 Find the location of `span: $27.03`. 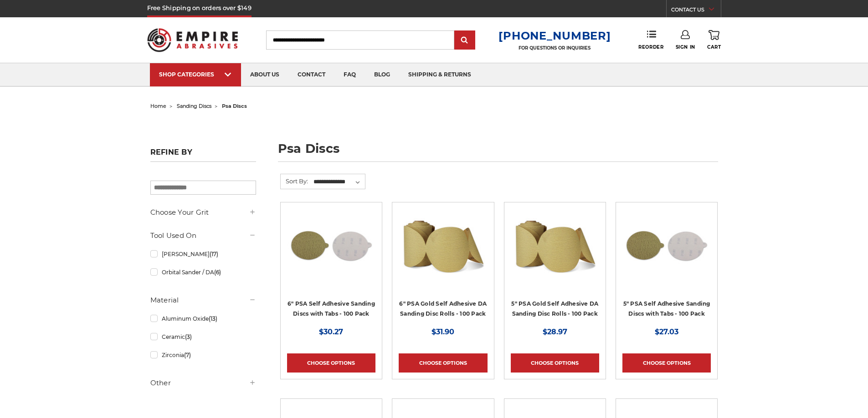

span: $27.03 is located at coordinates (667, 332).